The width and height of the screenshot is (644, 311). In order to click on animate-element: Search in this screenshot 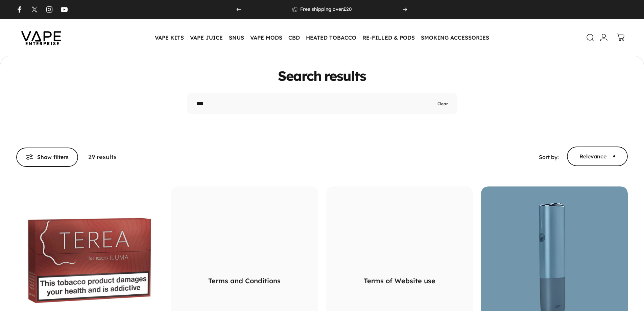, I will do `click(300, 76)`.